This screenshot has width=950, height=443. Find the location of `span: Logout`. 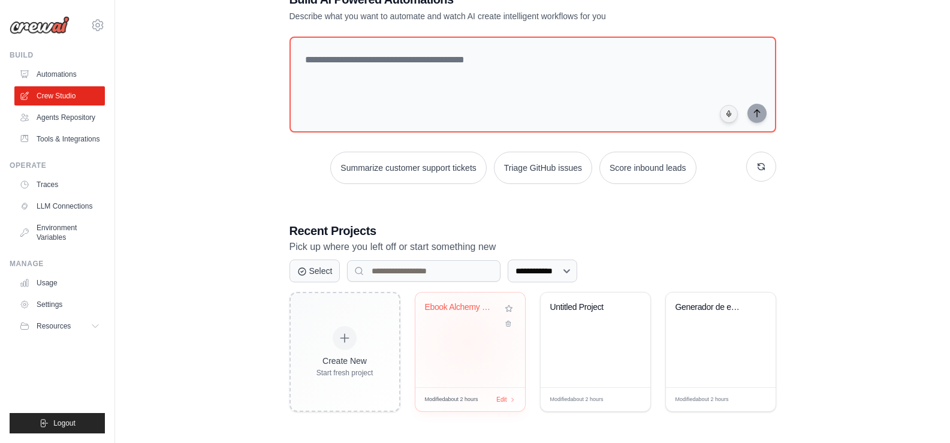

span: Logout is located at coordinates (64, 423).